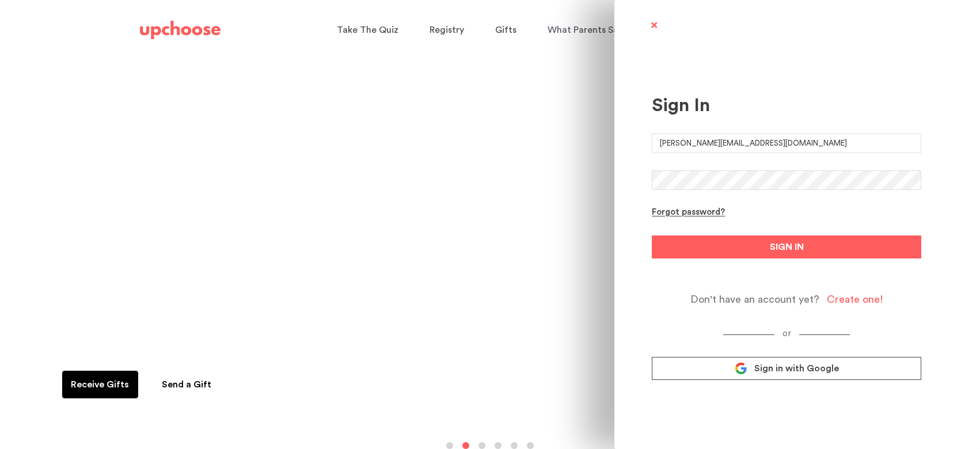 The image size is (980, 449). What do you see at coordinates (796, 369) in the screenshot?
I see `span: Sign in with Google` at bounding box center [796, 369].